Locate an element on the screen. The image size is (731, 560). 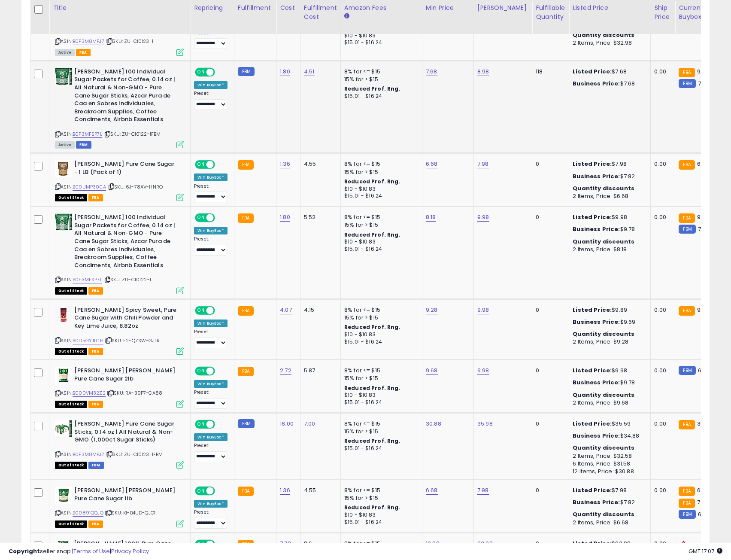
span: | SKU: K1-B4UD-QJO1 is located at coordinates (130, 513).